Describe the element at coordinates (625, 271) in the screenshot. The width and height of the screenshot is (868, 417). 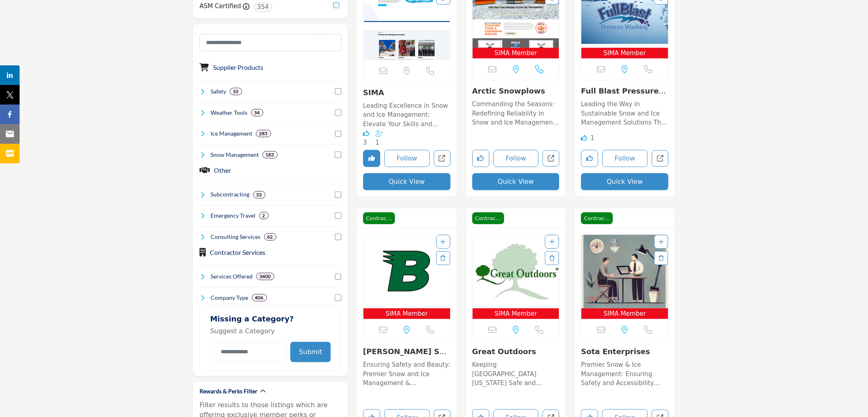
I see `img: Sota Enterprises` at that location.